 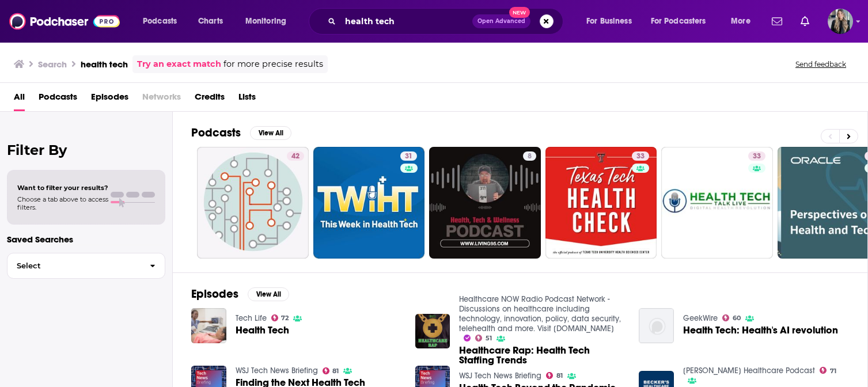 What do you see at coordinates (280, 318) in the screenshot?
I see `a: 72` at bounding box center [280, 318].